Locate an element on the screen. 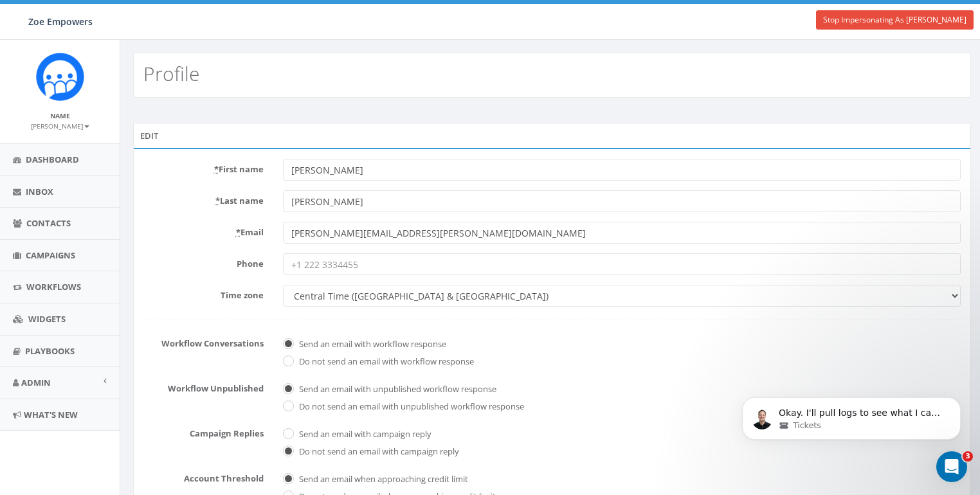 The image size is (980, 495). img: Rally_Corp_Icon.png is located at coordinates (60, 76).